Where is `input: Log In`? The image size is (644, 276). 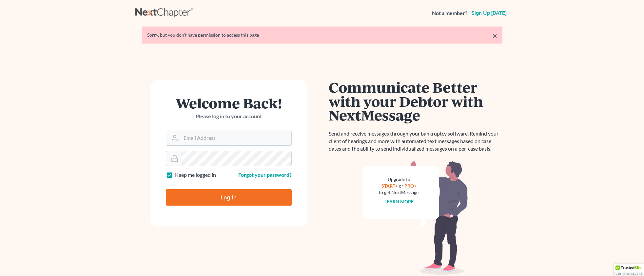
input: Log In is located at coordinates (229, 197).